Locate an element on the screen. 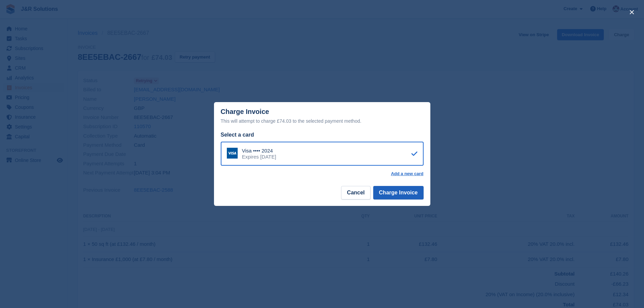 This screenshot has width=644, height=308. div: This will attempt to charge £74.03 to the selected payment method. is located at coordinates (322, 121).